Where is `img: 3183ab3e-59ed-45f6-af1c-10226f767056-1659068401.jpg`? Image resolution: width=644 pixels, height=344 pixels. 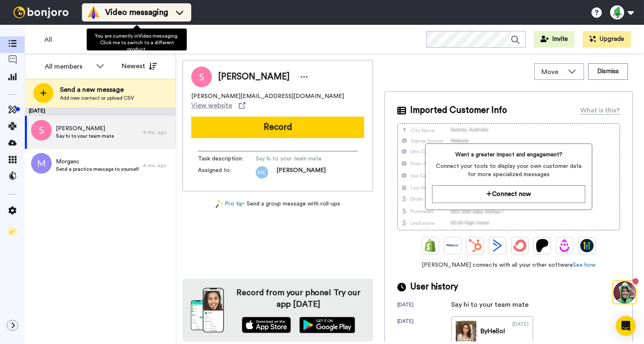 img: 3183ab3e-59ed-45f6-af1c-10226f767056-1659068401.jpg is located at coordinates (12, 13).